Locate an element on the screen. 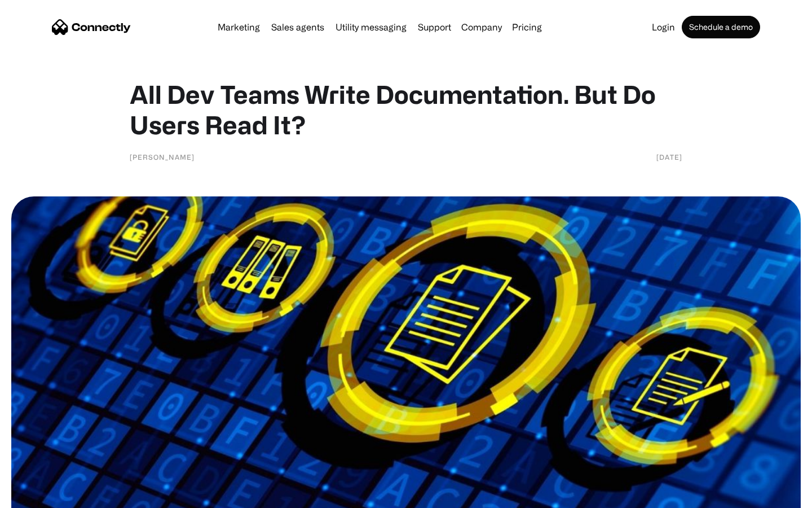  h1: All Dev Teams Write Documentation. But Do Users Read It? is located at coordinates (406, 110).